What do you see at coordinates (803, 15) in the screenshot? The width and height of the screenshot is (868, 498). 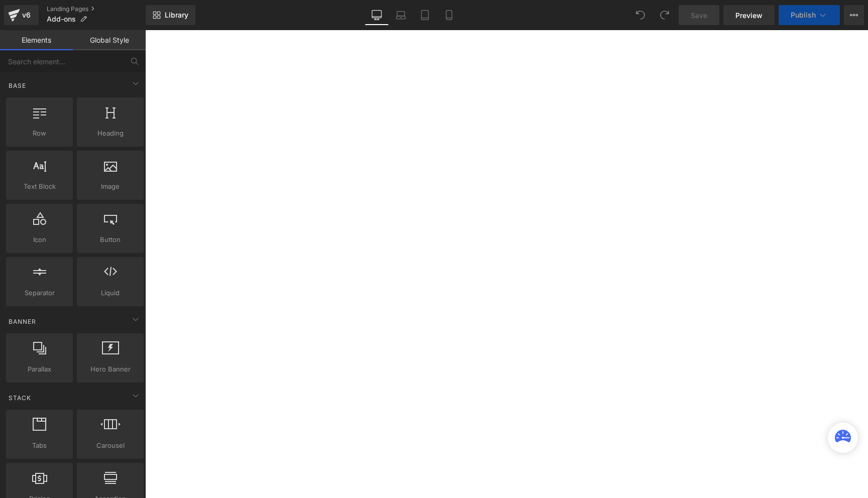 I see `span: Publish` at bounding box center [803, 15].